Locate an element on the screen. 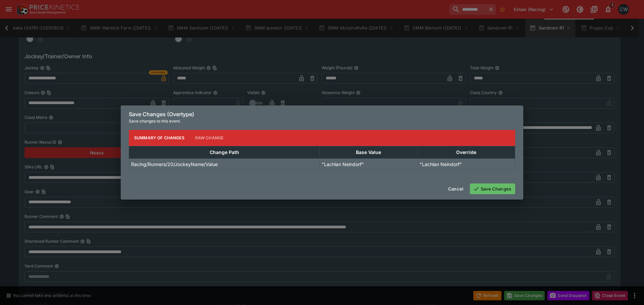 This screenshot has width=644, height=305. button: Cancel is located at coordinates (456, 189).